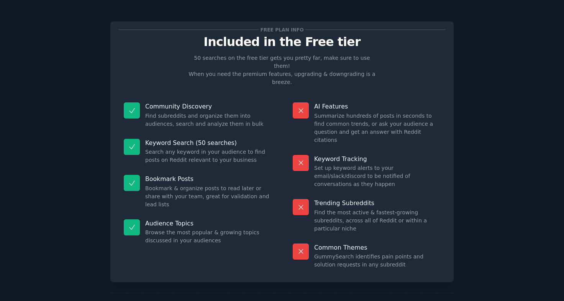  Describe the element at coordinates (208, 120) in the screenshot. I see `dd: Find subreddits and organize them into audiences, search and analyze them in bulk` at that location.